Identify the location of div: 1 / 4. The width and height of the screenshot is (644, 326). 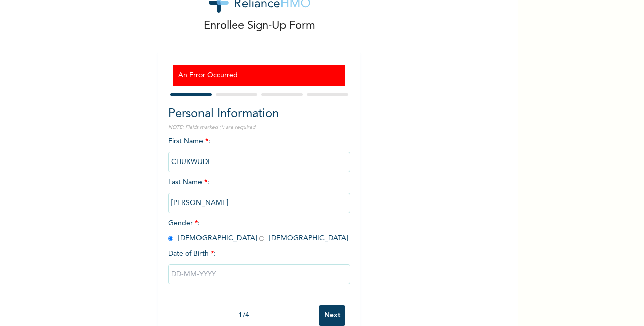
(244, 315).